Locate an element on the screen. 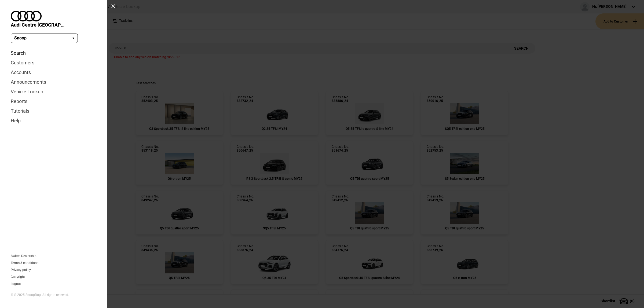 The width and height of the screenshot is (644, 308). a: Reports is located at coordinates (54, 101).